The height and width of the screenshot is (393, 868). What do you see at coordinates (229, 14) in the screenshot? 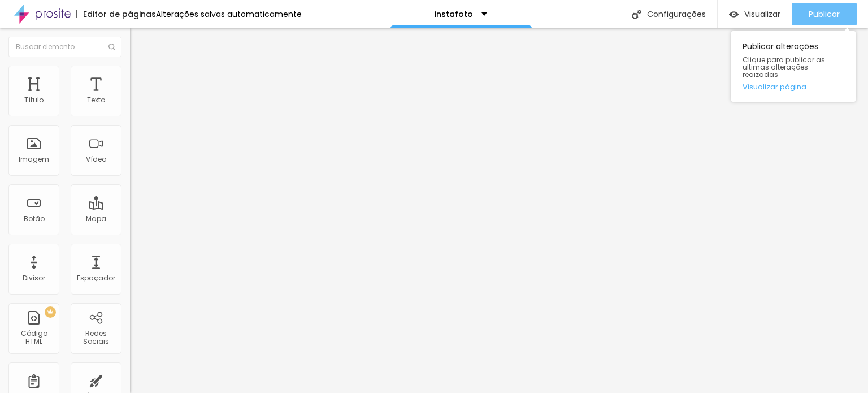
I see `div: Alterações salvas automaticamente` at bounding box center [229, 14].